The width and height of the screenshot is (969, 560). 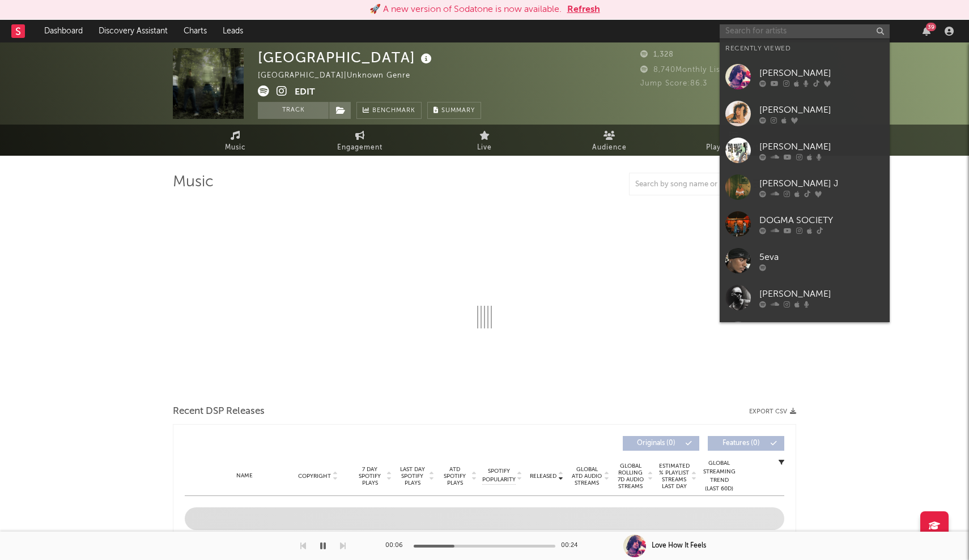 I want to click on a: Live, so click(x=484, y=140).